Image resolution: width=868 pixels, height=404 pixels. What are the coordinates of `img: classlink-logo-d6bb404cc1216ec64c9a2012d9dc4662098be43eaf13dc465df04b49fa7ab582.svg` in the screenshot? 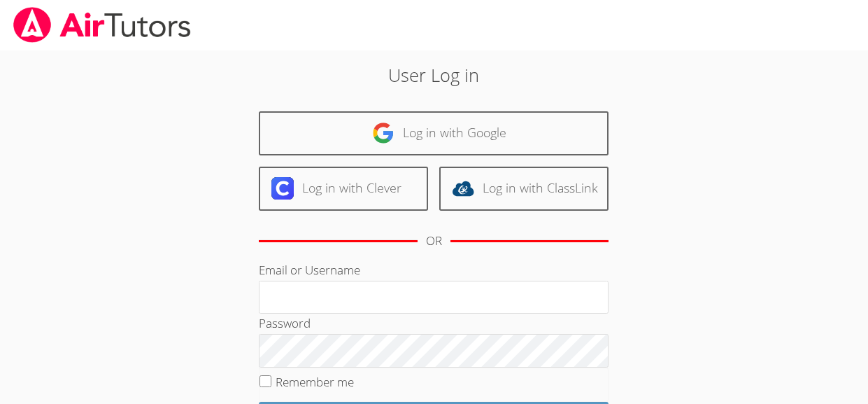 It's located at (463, 188).